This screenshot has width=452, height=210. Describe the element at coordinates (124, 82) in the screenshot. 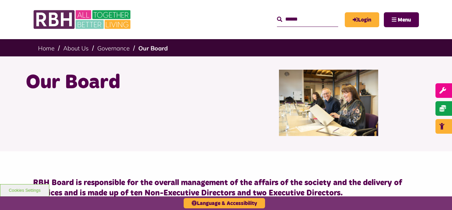

I see `h1: Our Board` at that location.